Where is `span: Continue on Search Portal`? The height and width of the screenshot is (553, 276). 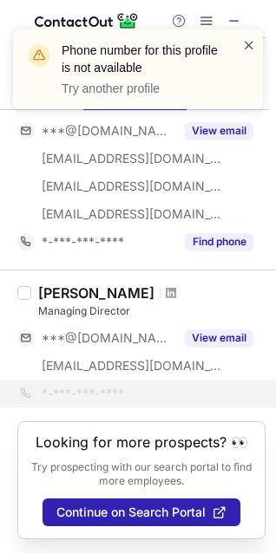
span: Continue on Search Portal is located at coordinates (131, 512).